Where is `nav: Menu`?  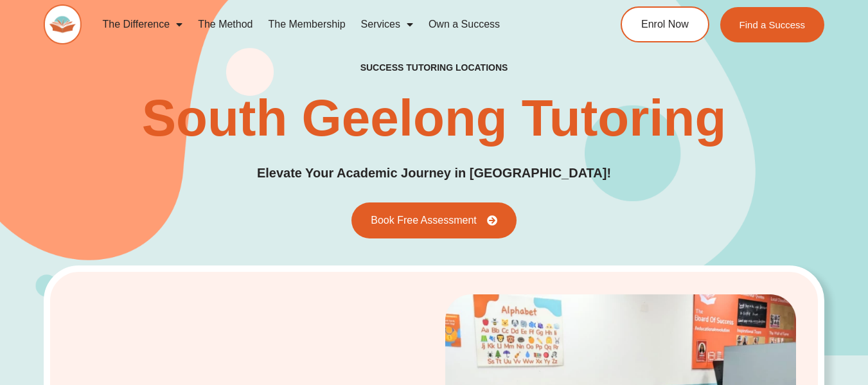
nav: Menu is located at coordinates (335, 24).